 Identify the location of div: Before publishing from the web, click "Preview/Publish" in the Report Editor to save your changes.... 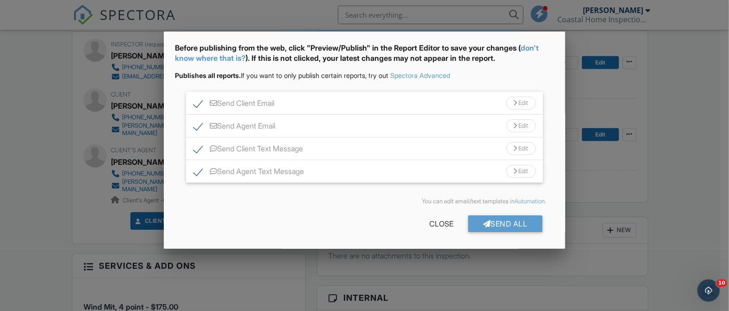
(364, 57).